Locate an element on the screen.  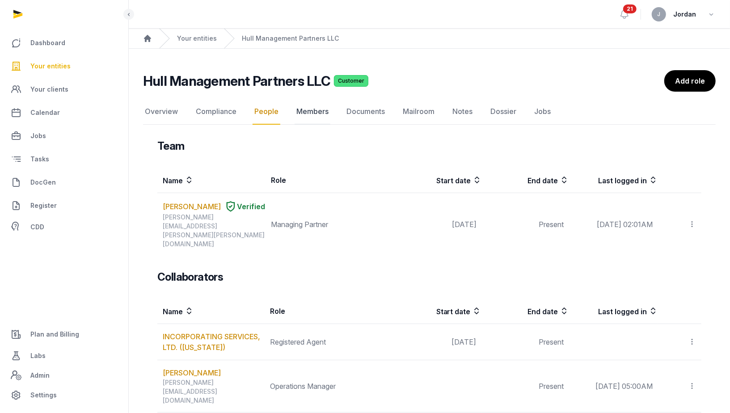
a: DocGen is located at coordinates (64, 182).